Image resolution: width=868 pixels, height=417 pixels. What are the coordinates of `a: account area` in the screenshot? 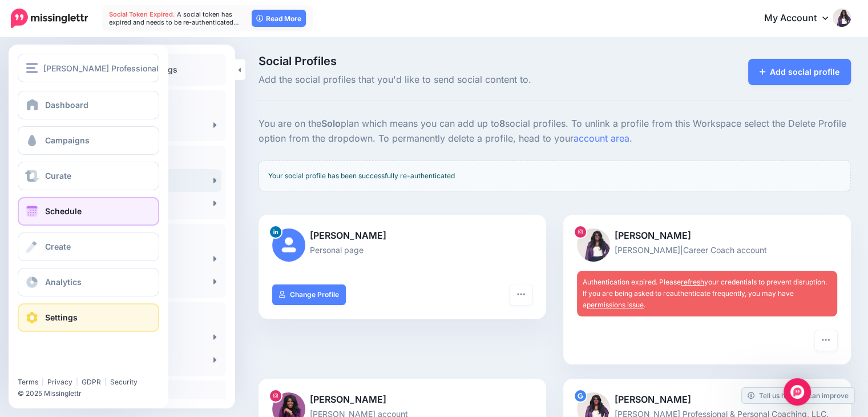 It's located at (602, 138).